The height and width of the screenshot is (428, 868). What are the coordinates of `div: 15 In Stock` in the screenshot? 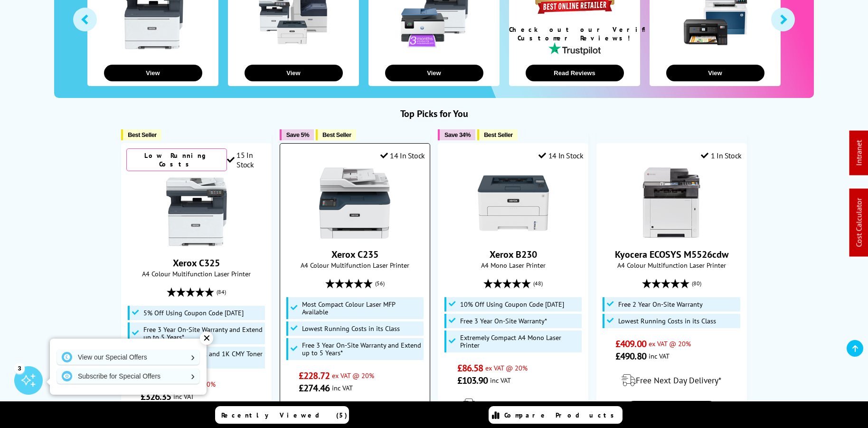 It's located at (247, 160).